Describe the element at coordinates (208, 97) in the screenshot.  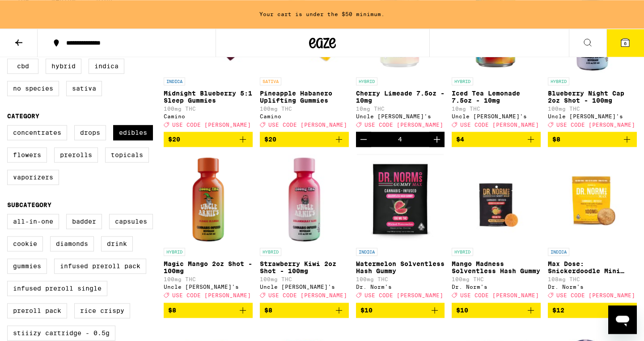
I see `p: Midnight Blueberry 5:1 Sleep Gummies` at that location.